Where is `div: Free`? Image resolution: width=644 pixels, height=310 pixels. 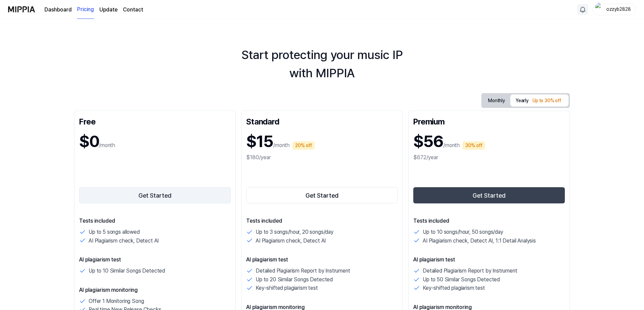 div: Free is located at coordinates (155, 121).